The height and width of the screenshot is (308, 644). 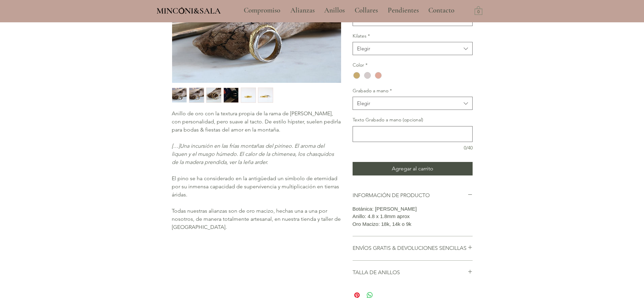 What do you see at coordinates (256, 218) in the screenshot?
I see `span: Todas nuestras alianzas son de oro macizo, hechas una a una por nosotros, de manera totalmente ar...` at bounding box center [256, 218].